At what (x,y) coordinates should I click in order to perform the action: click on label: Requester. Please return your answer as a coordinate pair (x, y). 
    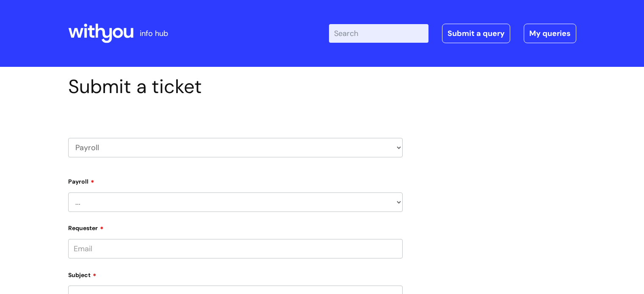
    Looking at the image, I should click on (235, 227).